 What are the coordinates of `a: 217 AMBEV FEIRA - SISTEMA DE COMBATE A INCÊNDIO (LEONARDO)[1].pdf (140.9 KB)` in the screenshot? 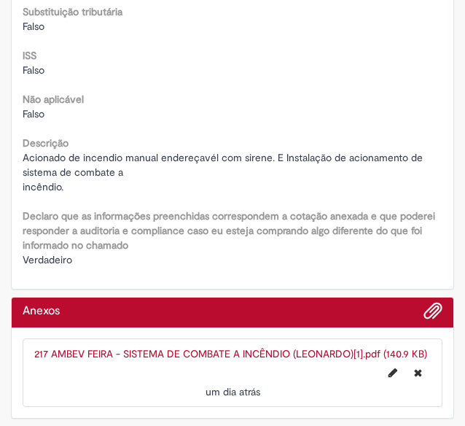 It's located at (230, 354).